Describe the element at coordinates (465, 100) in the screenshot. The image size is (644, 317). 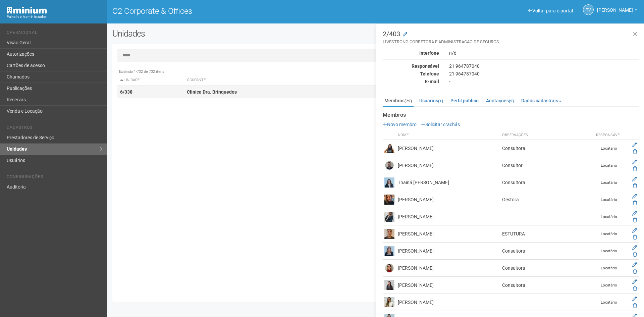
I see `a: Perfil público` at that location.